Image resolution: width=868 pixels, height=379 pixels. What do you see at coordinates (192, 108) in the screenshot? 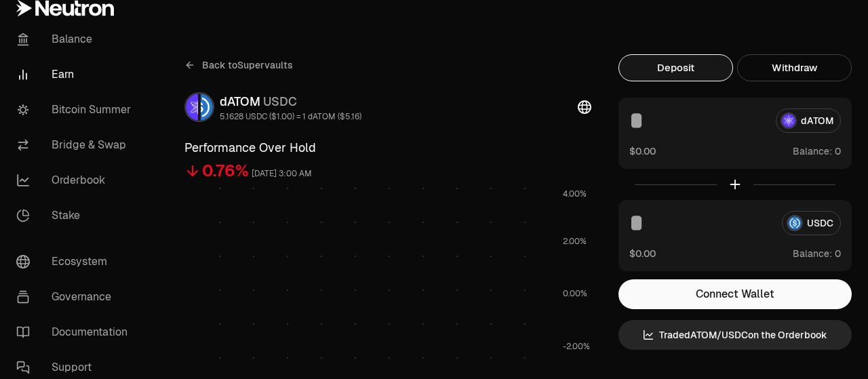
I see `img: dATOM Logo` at bounding box center [192, 108].